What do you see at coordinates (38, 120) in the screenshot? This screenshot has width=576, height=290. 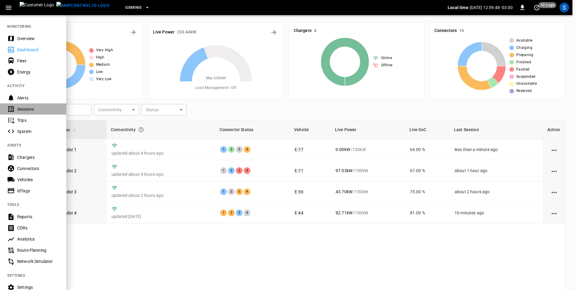 I see `div: Trips` at bounding box center [38, 120].